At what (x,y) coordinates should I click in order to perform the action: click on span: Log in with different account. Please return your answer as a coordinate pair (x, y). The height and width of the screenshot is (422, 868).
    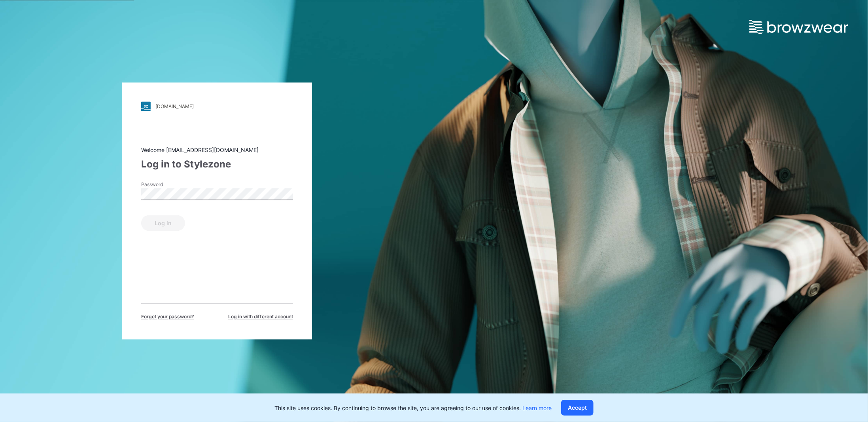
    Looking at the image, I should click on (261, 317).